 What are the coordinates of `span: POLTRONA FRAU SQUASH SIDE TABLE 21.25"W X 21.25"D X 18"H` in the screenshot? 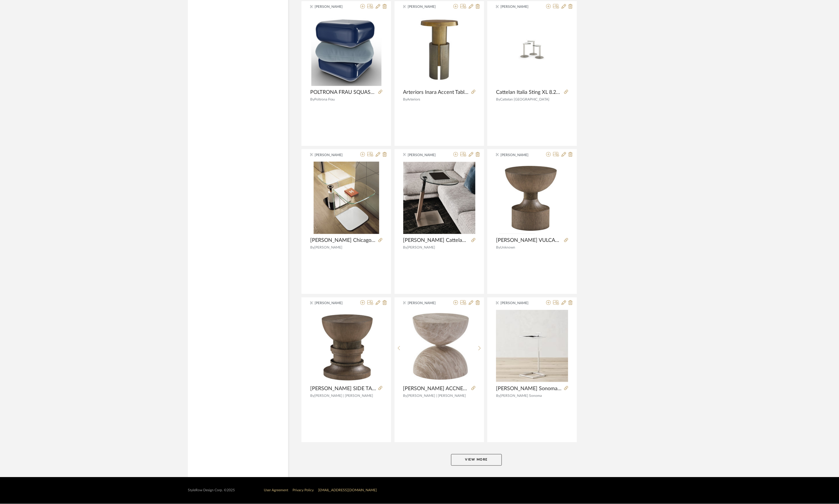 It's located at (343, 92).